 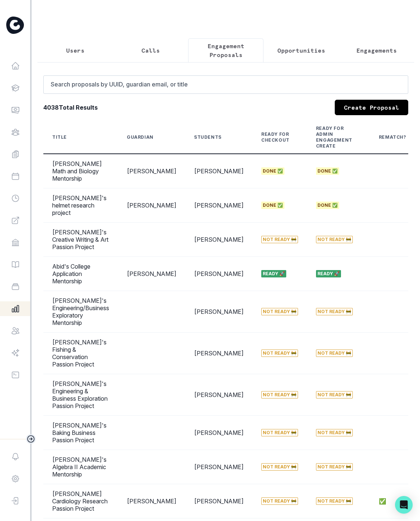 I want to click on p: Calls, so click(x=151, y=50).